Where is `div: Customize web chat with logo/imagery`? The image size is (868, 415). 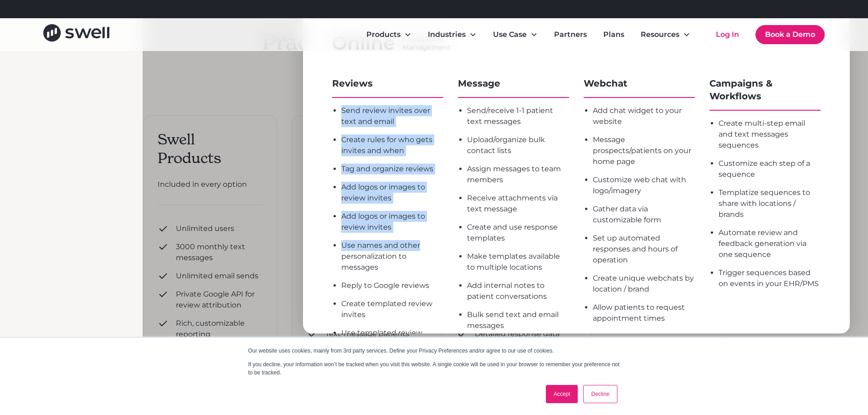
div: Customize web chat with logo/imagery is located at coordinates (644, 186).